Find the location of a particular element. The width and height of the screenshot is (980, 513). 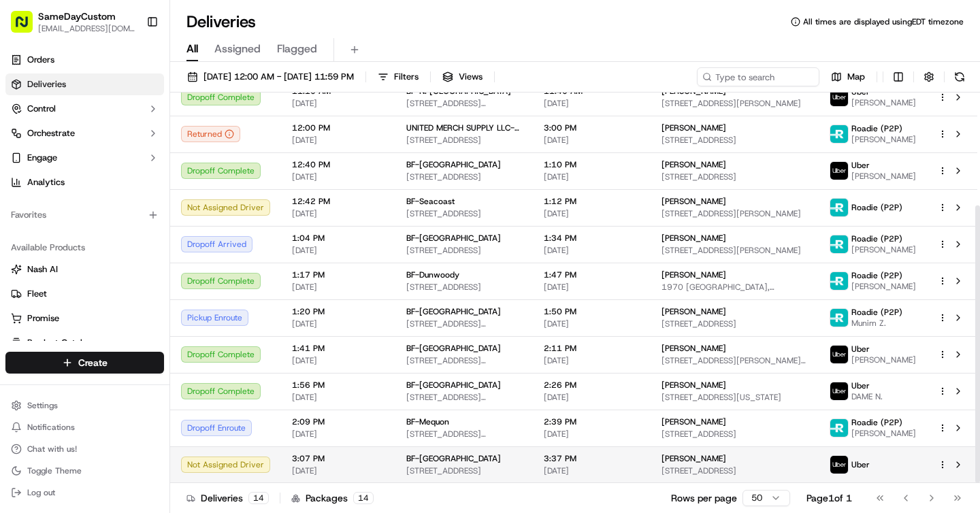

button: See all is located at coordinates (229, 182).